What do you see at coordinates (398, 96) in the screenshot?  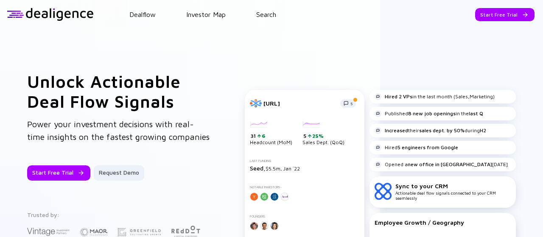 I see `strong: Hired 2 VPs` at bounding box center [398, 96].